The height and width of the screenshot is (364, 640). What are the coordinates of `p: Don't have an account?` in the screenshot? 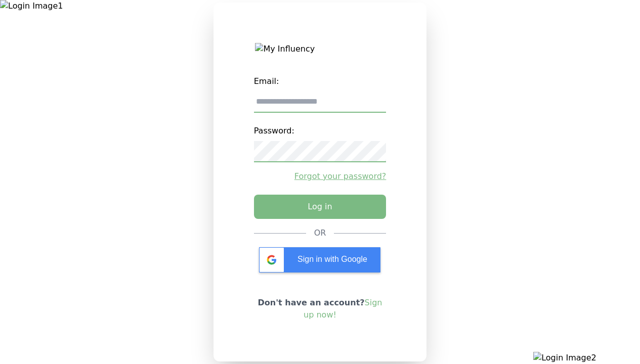 It's located at (320, 309).